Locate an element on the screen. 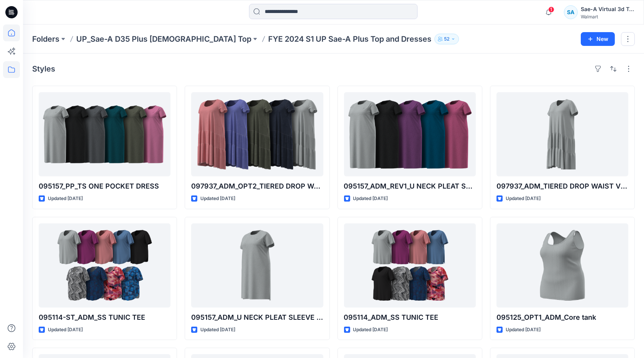  p: 097937_ADM_OPT2_TIERED DROP WAIST V NECK DRESS is located at coordinates (257, 187).